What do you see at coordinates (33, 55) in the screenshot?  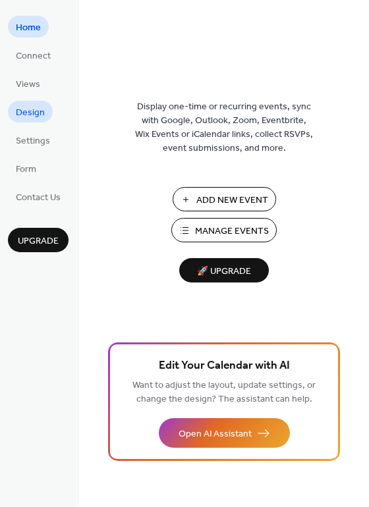 I see `a: Connect` at bounding box center [33, 55].